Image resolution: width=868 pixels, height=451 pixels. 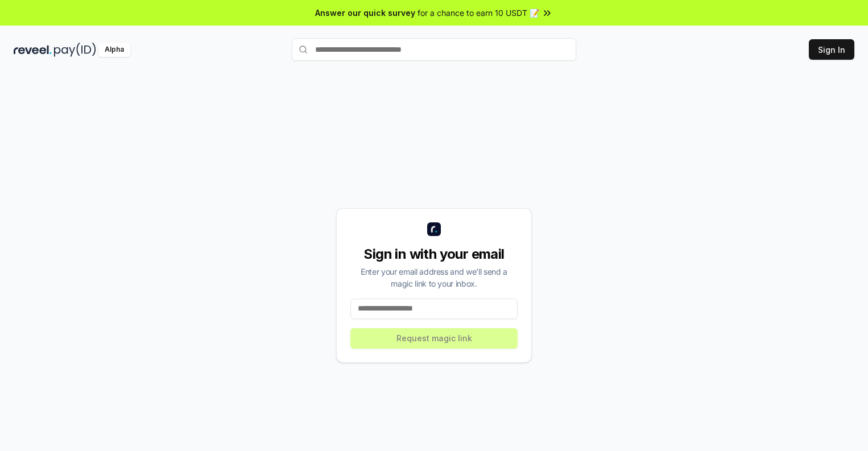 I want to click on div: Sign in with your email, so click(x=434, y=254).